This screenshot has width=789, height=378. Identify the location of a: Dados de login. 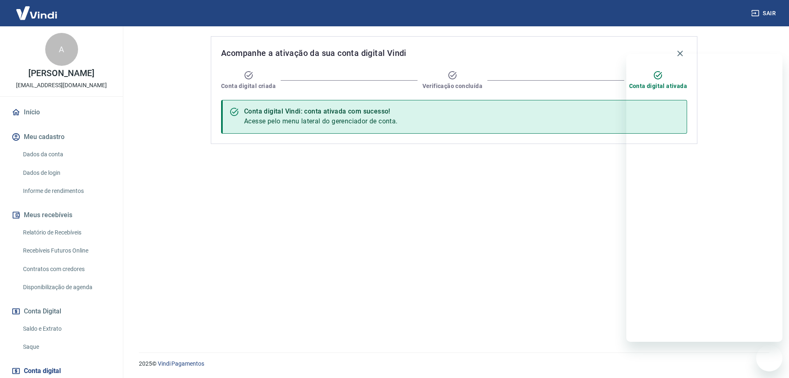
(66, 173).